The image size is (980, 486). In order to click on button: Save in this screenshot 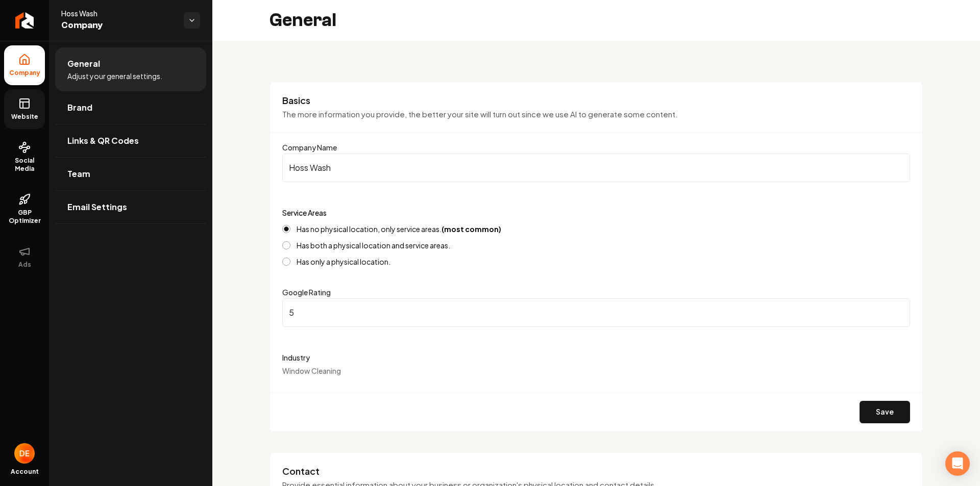, I will do `click(884, 412)`.